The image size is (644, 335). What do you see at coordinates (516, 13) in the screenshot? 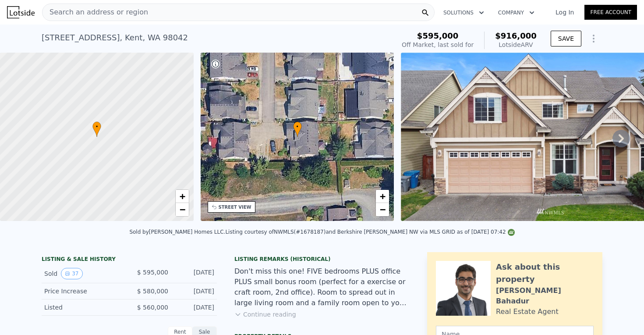
I see `button: Company` at bounding box center [516, 13].